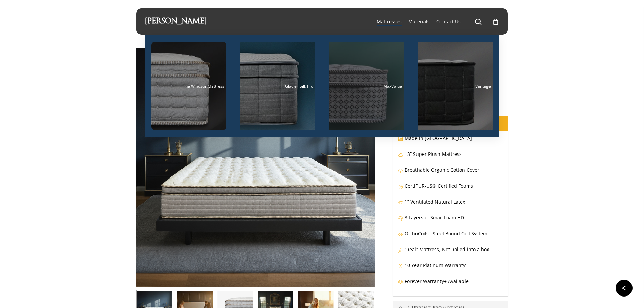 This screenshot has width=644, height=308. I want to click on p: “Real” Mattress, Not Rolled into a box., so click(451, 253).